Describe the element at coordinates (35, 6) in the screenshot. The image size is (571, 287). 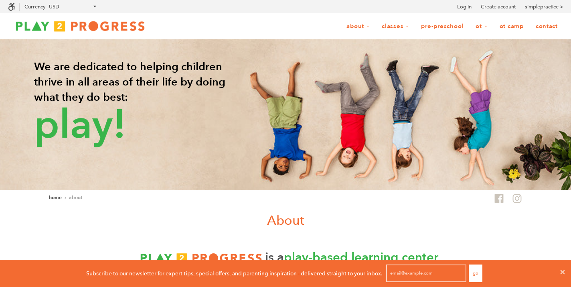
I see `label: Currency` at that location.